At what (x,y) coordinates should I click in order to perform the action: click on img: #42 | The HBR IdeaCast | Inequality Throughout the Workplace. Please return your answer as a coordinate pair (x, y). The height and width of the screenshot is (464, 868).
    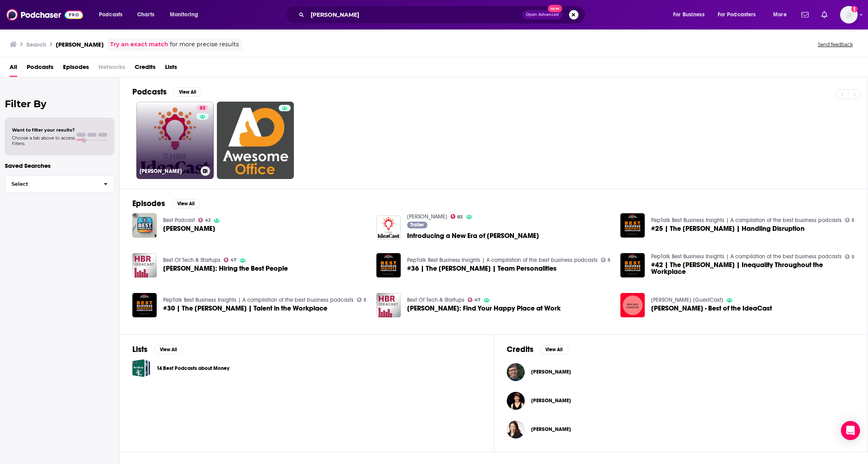
    Looking at the image, I should click on (632, 265).